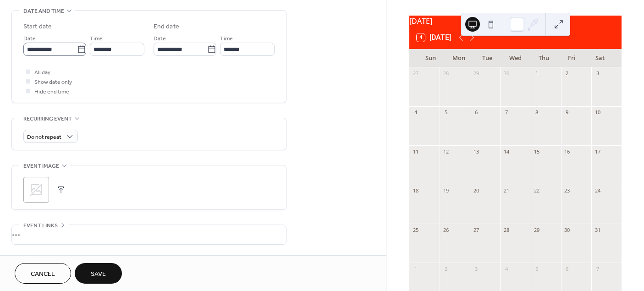  What do you see at coordinates (506, 191) in the screenshot?
I see `div: 21` at bounding box center [506, 191].